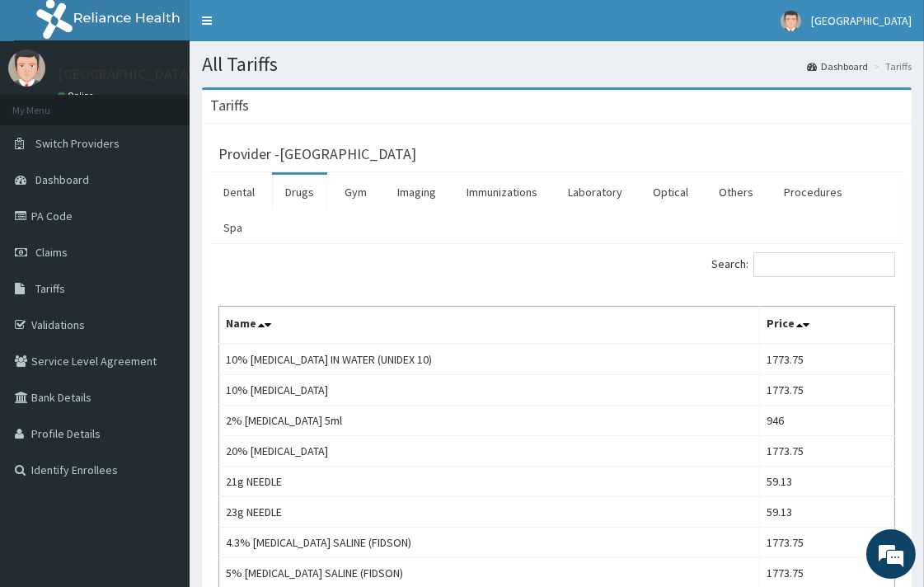 This screenshot has width=924, height=587. I want to click on li: Tariffs, so click(890, 66).